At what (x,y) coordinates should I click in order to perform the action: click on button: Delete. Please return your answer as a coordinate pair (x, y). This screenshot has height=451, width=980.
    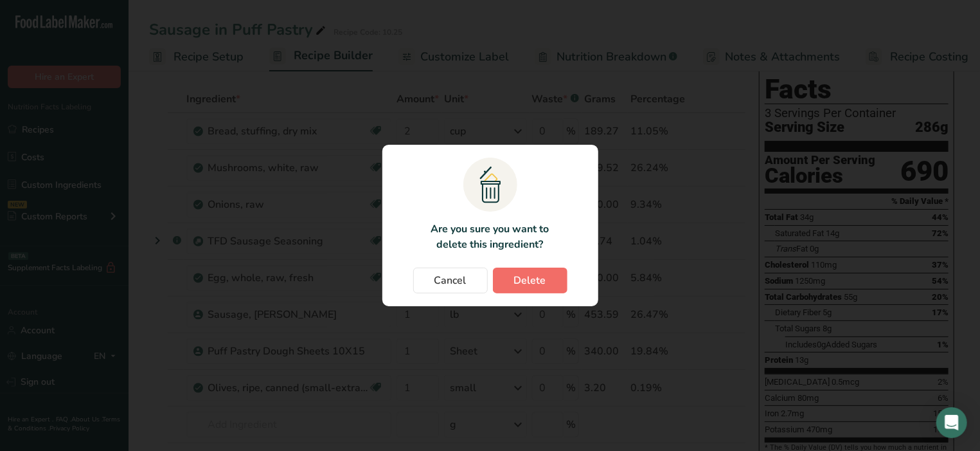
    Looking at the image, I should click on (530, 280).